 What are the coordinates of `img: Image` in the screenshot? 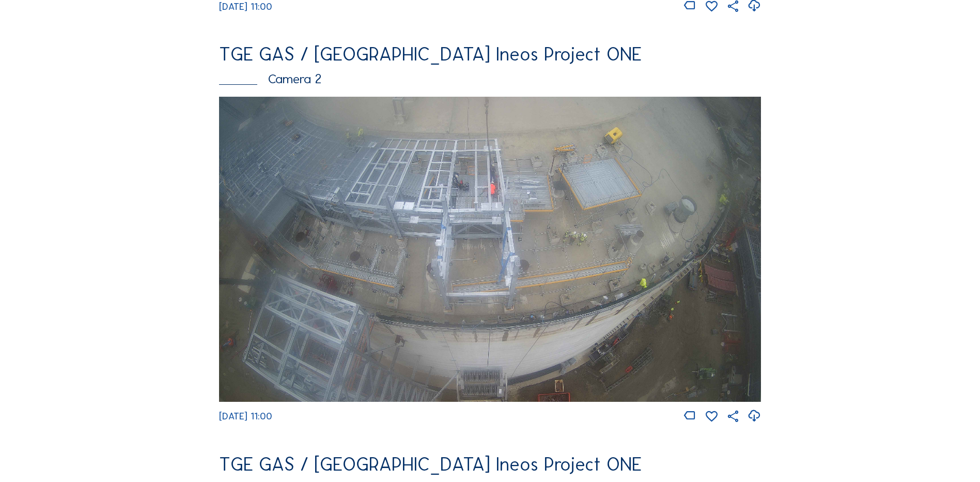 It's located at (490, 249).